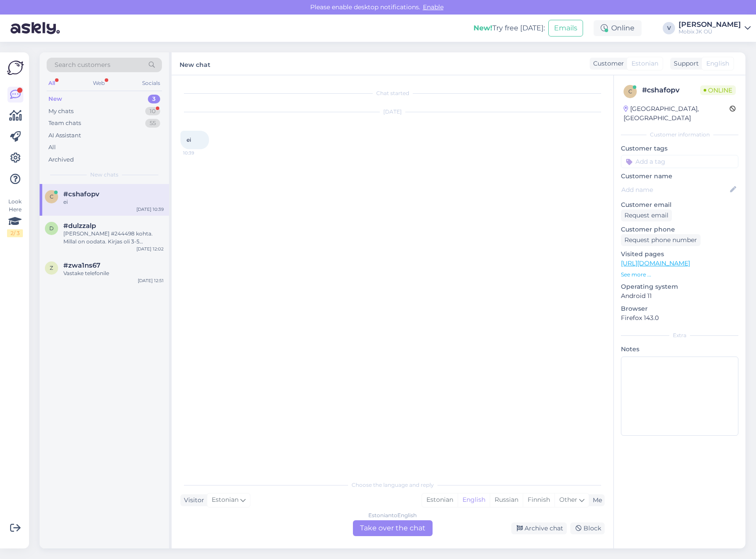  Describe the element at coordinates (680, 308) in the screenshot. I see `p: Browser` at that location.